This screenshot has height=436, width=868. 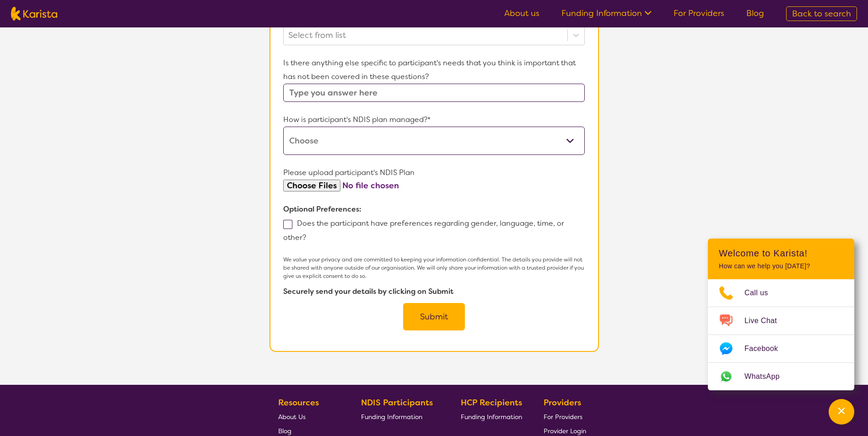 What do you see at coordinates (781, 377) in the screenshot?
I see `a: Web link opens in a new tab.` at bounding box center [781, 377].